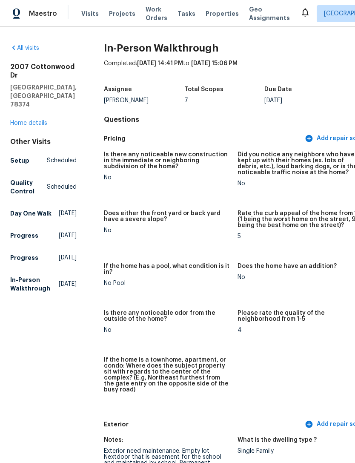 This screenshot has width=355, height=463. I want to click on div: Other Visits, so click(43, 142).